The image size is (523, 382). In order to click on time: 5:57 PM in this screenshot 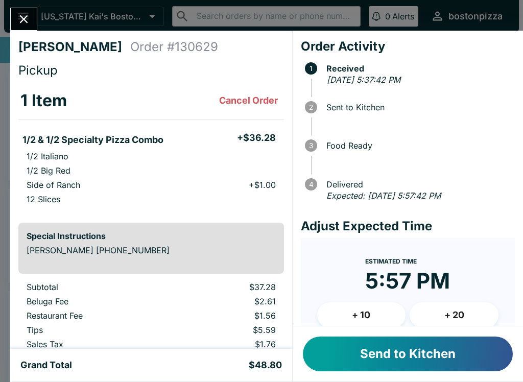, I will do `click(408, 281)`.